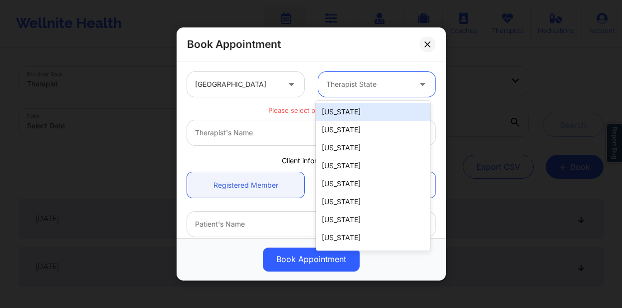  What do you see at coordinates (234, 44) in the screenshot?
I see `h2: Book Appointment` at bounding box center [234, 44].